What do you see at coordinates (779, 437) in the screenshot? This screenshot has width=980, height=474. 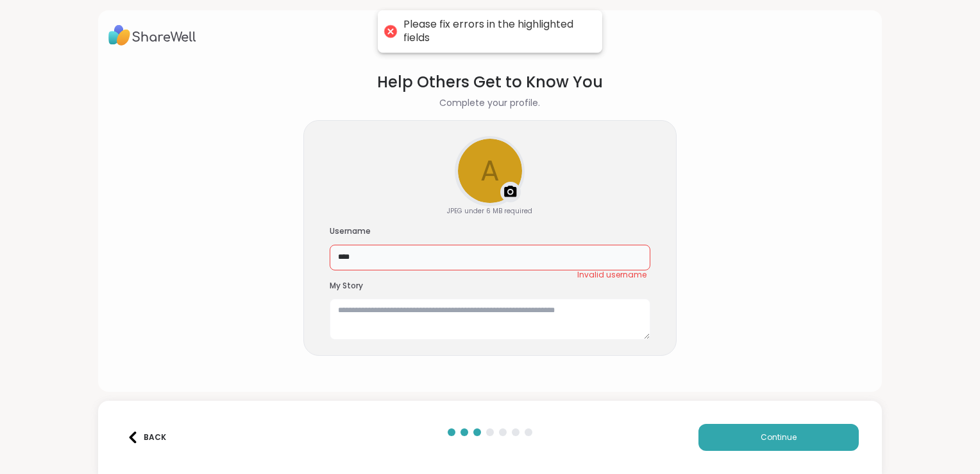 I see `button: Continue` at bounding box center [779, 437].